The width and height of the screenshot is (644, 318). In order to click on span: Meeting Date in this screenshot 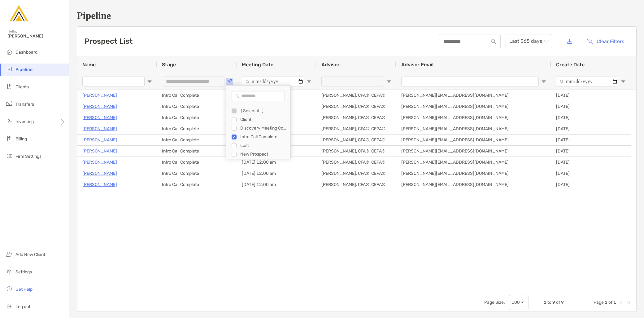, I will do `click(258, 65)`.